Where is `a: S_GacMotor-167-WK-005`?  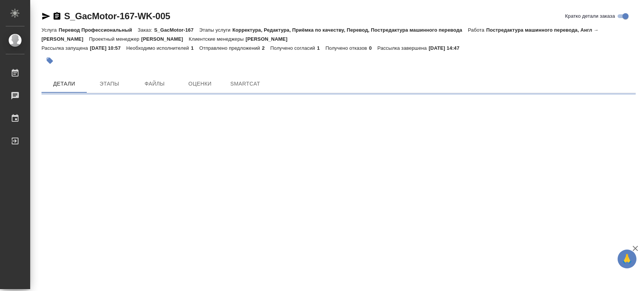 a: S_GacMotor-167-WK-005 is located at coordinates (117, 16).